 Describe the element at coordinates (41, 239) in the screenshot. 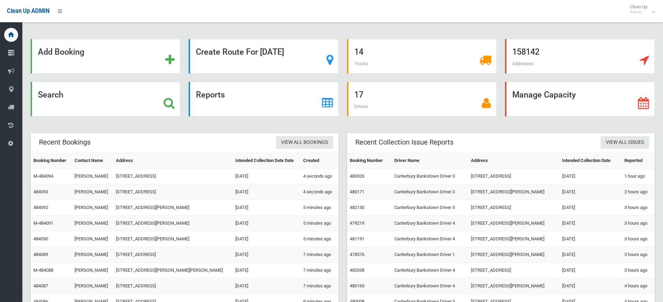

I see `a: 484090` at that location.